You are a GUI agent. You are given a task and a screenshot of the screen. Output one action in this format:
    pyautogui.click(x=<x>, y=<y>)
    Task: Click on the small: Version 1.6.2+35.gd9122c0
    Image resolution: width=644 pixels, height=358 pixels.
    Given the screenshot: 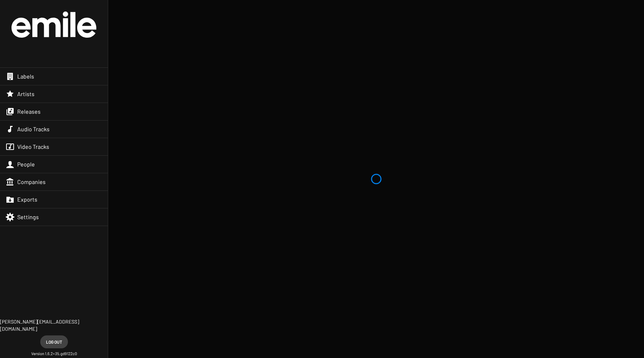 What is the action you would take?
    pyautogui.click(x=54, y=354)
    